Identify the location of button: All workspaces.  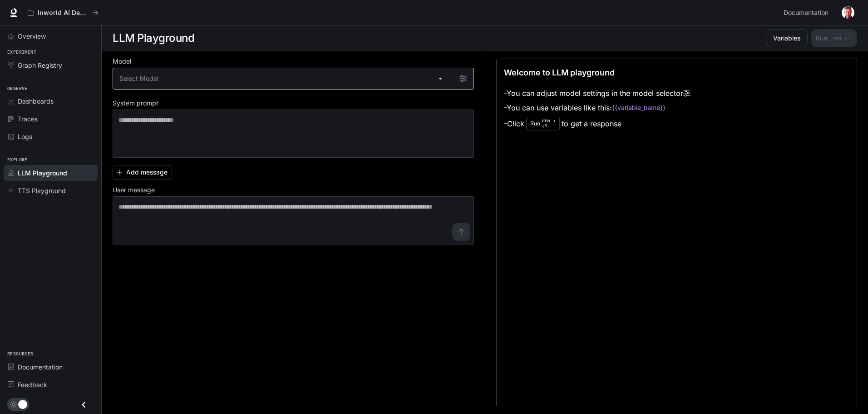
(63, 13).